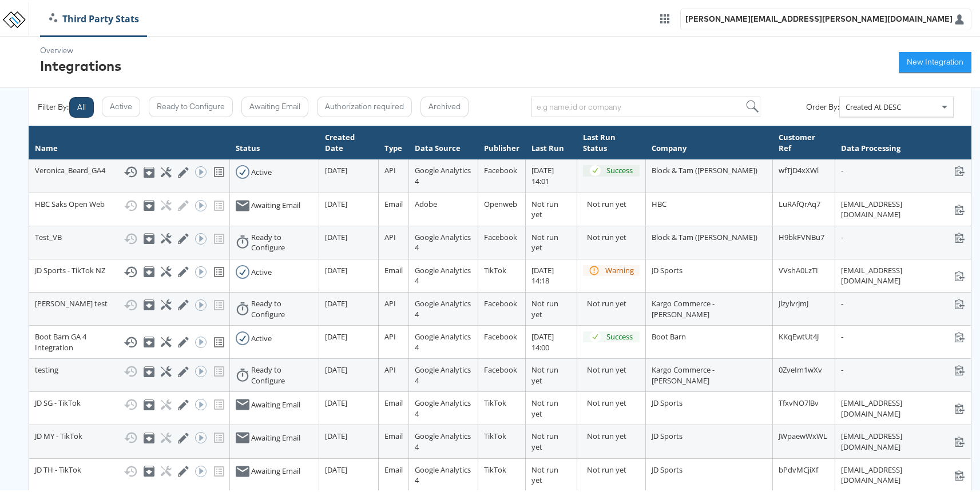 Image resolution: width=980 pixels, height=492 pixels. What do you see at coordinates (799, 400) in the screenshot?
I see `span: TfxvNO7lBv` at bounding box center [799, 400].